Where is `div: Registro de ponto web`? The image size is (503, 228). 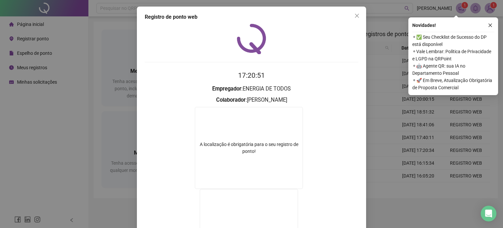
div: Registro de ponto web is located at coordinates (252, 17).